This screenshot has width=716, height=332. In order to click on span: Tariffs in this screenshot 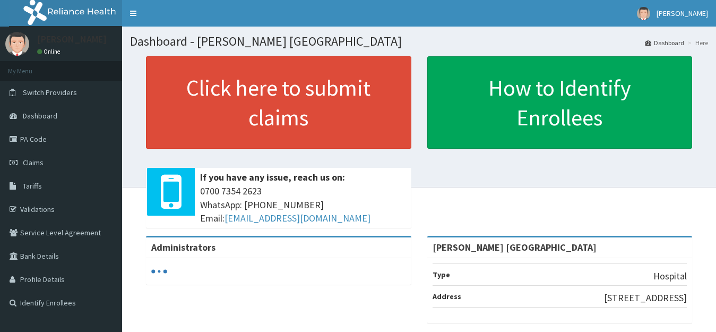, I will do `click(32, 186)`.